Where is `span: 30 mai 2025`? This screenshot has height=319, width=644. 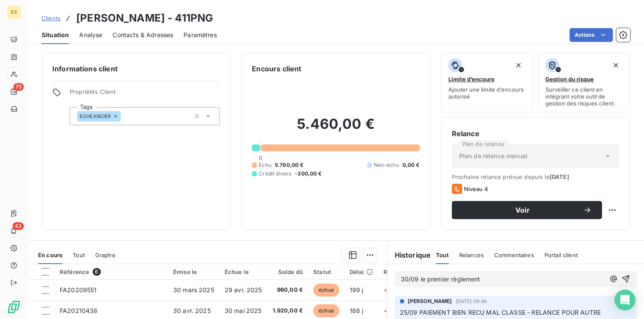
span: 30 mai 2025 is located at coordinates (243, 311).